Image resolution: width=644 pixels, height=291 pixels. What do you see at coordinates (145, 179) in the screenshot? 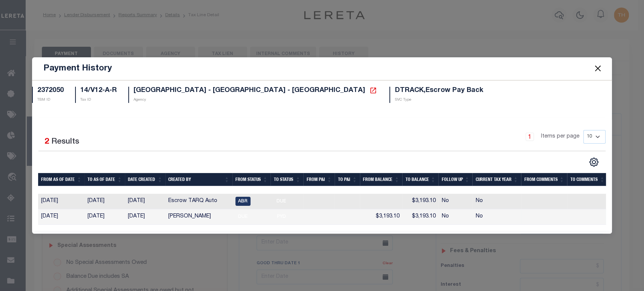
I see `th: Date Created: activate to sort column ascending` at bounding box center [145, 179].